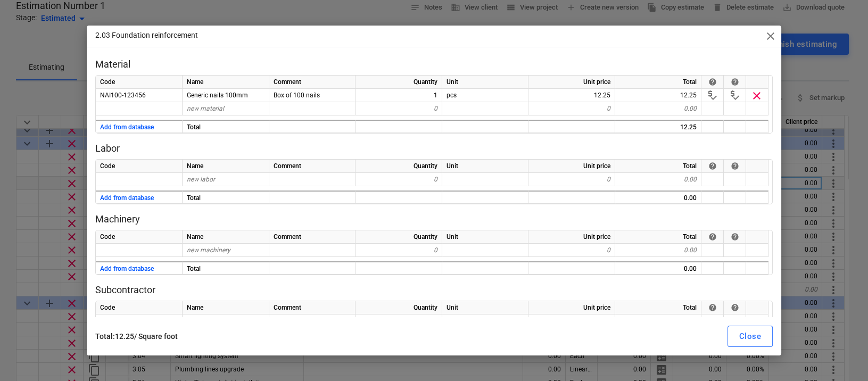  I want to click on p: Material, so click(434, 64).